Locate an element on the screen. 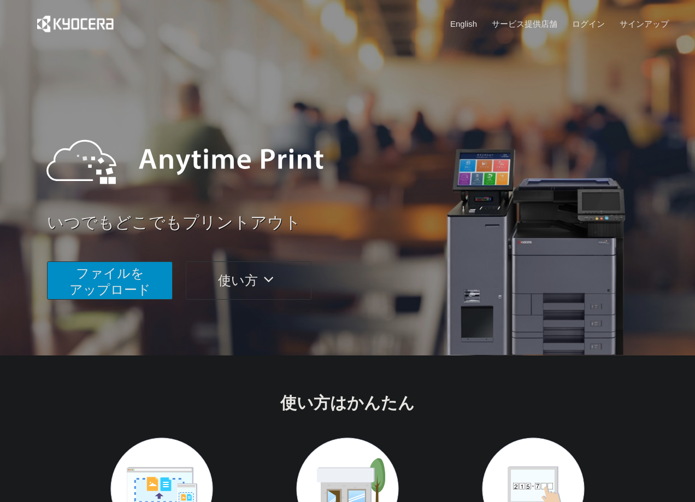  button: ファイルを​​アップロード is located at coordinates (110, 280).